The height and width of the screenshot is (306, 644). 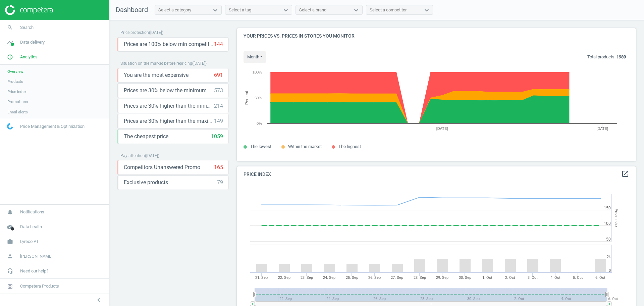 What do you see at coordinates (533, 278) in the screenshot?
I see `tspan: 3. Oct` at bounding box center [533, 278].